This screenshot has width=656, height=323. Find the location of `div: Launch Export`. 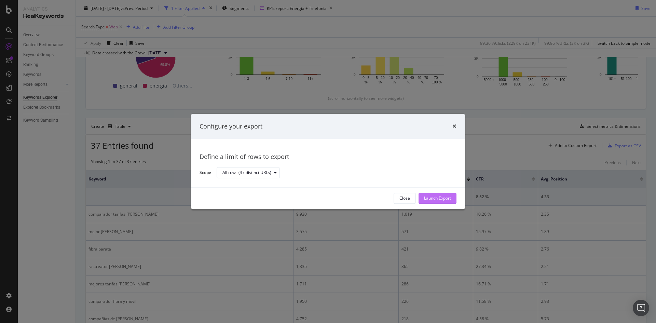

div: Launch Export is located at coordinates (437, 198).